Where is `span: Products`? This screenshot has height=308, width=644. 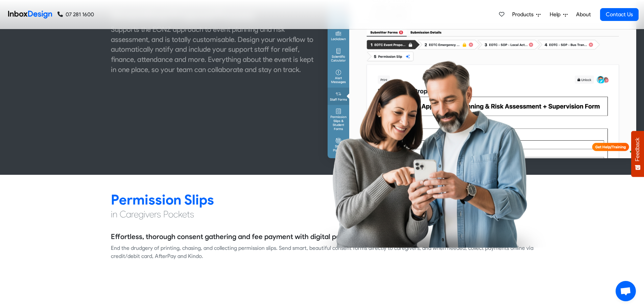
span: Products is located at coordinates (524, 14).